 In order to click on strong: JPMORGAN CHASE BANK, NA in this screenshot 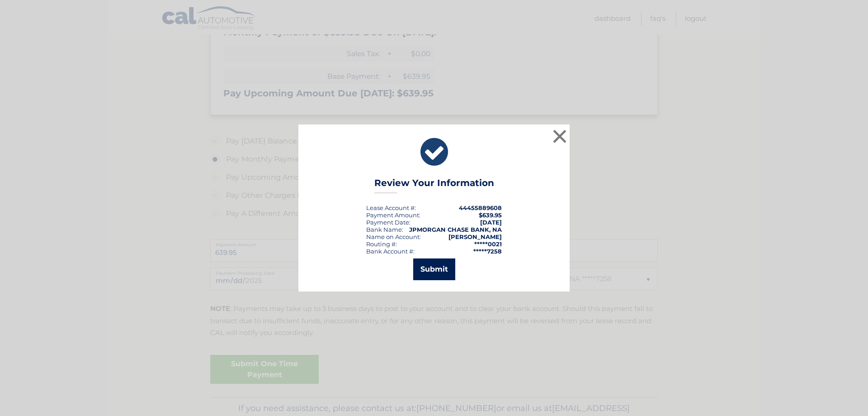, I will do `click(455, 229)`.